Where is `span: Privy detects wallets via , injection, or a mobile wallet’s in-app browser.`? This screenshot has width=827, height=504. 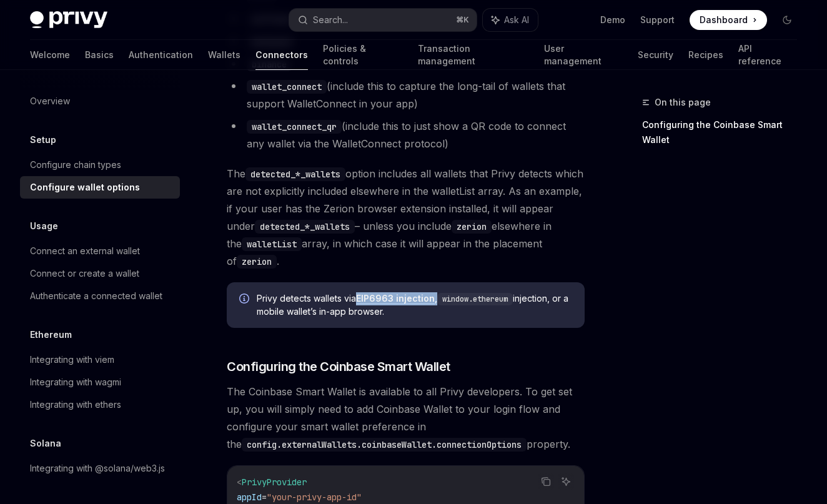 span: Privy detects wallets via , injection, or a mobile wallet’s in-app browser. is located at coordinates (414, 305).